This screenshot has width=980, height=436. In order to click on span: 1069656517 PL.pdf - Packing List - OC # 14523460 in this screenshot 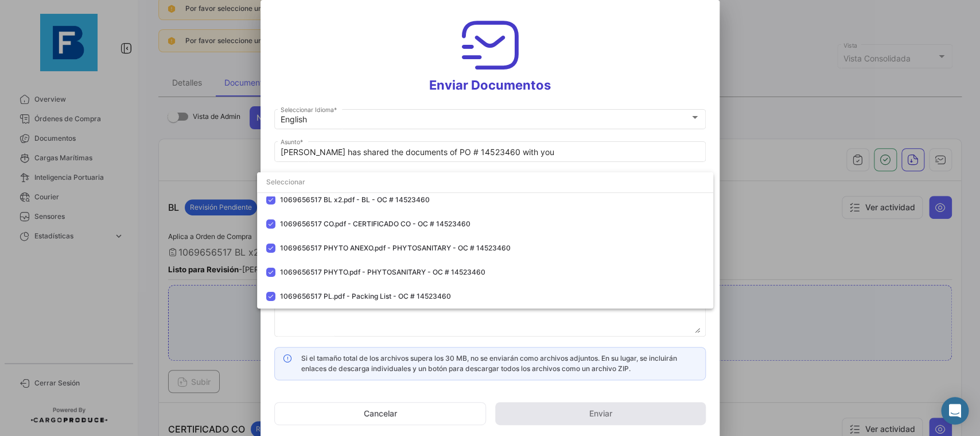, I will do `click(365, 296)`.